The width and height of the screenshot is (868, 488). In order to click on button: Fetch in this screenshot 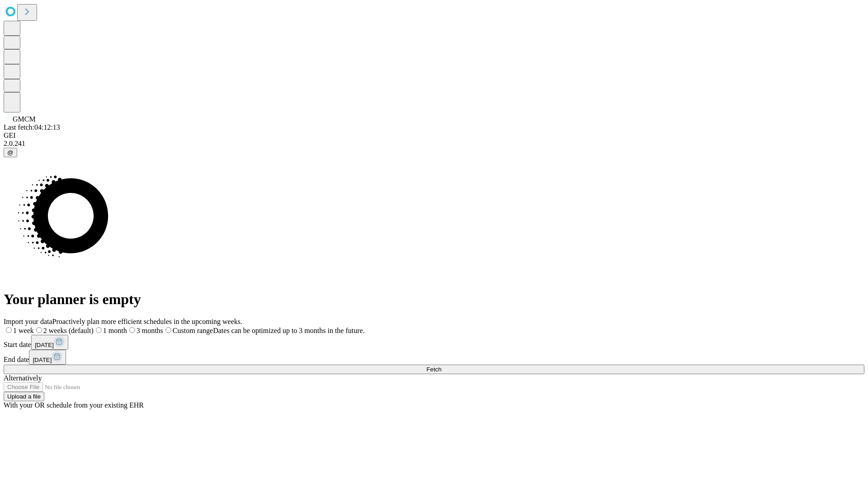, I will do `click(434, 369)`.